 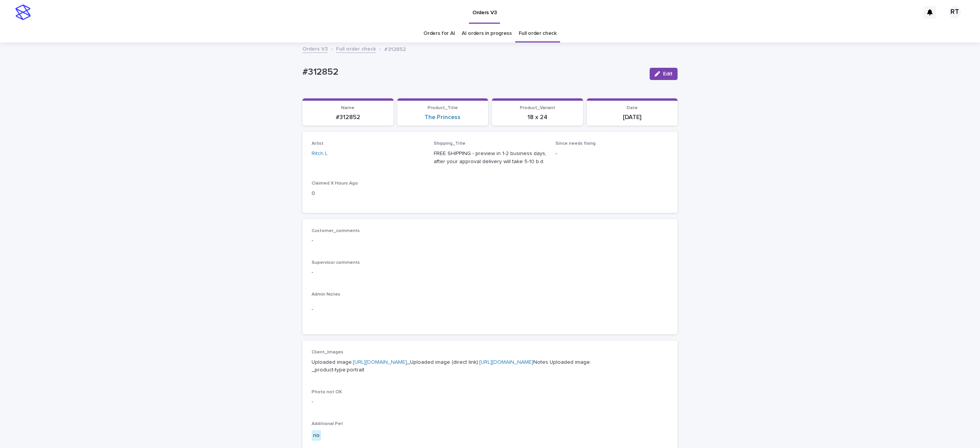 What do you see at coordinates (23, 12) in the screenshot?
I see `img: stacker-logo-s-only.png` at bounding box center [23, 12].